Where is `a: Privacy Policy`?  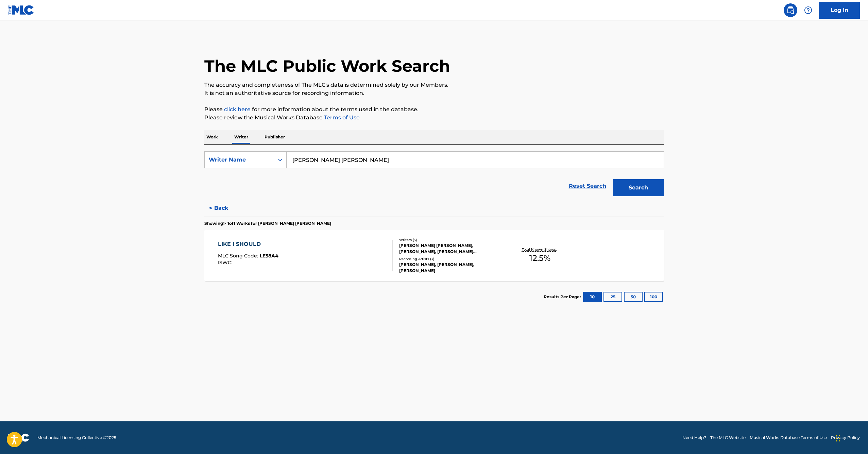 a: Privacy Policy is located at coordinates (845, 438).